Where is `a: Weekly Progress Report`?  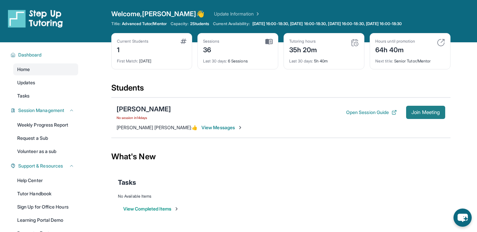 a: Weekly Progress Report is located at coordinates (46, 125).